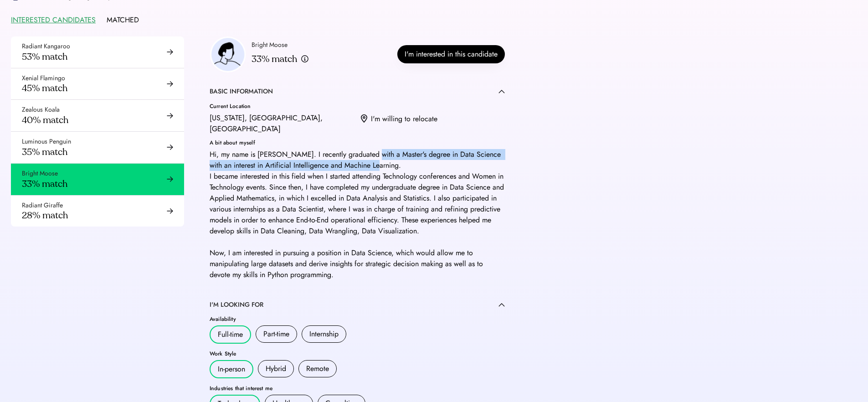  What do you see at coordinates (46, 46) in the screenshot?
I see `div: Radiant Kangaroo` at bounding box center [46, 46].